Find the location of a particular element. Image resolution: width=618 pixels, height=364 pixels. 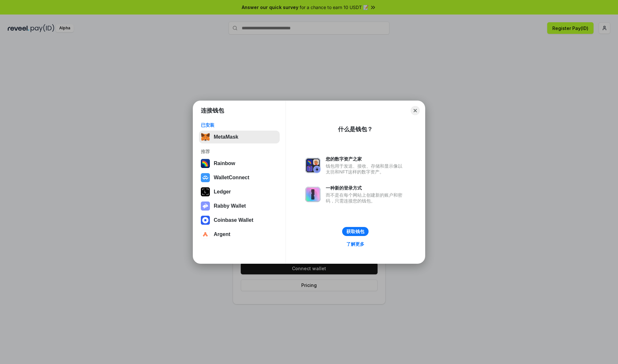

button: Rainbow is located at coordinates (239, 163).